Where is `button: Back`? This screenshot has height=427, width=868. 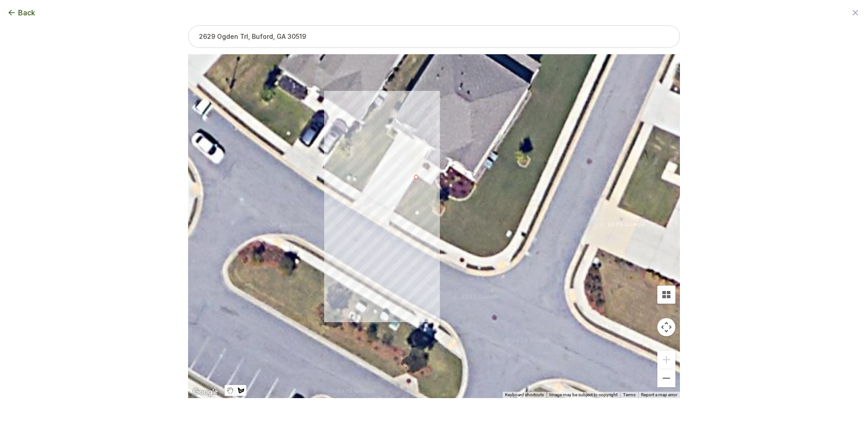
button: Back is located at coordinates (21, 13).